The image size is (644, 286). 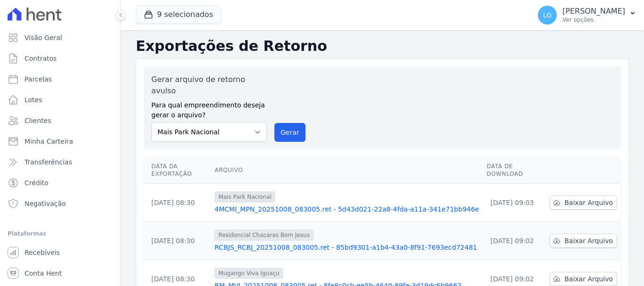 I want to click on p: Ver opções, so click(x=594, y=20).